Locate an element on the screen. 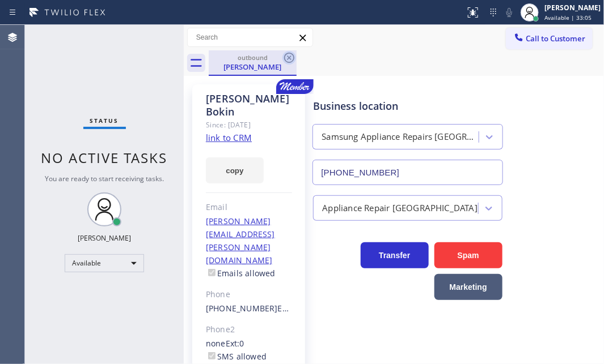  button: Marketing is located at coordinates (468, 287).